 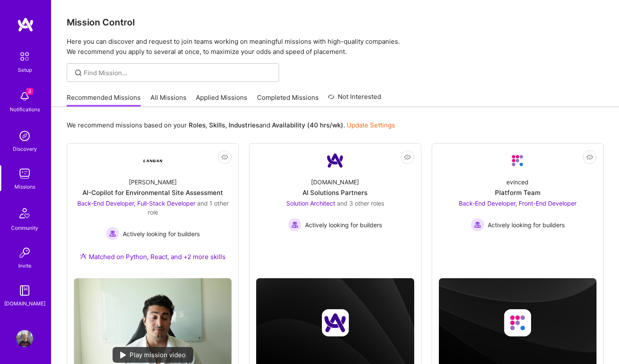 What do you see at coordinates (25, 228) in the screenshot?
I see `div: Community` at bounding box center [25, 228].